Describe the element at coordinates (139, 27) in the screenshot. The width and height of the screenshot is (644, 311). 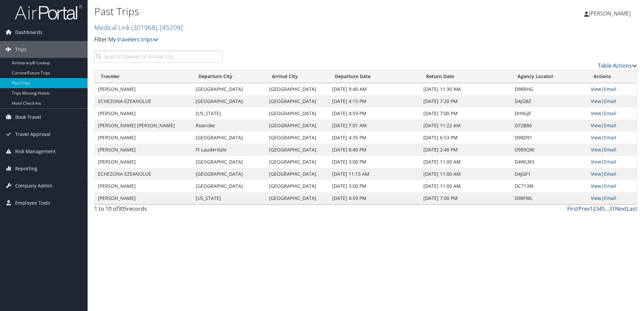
I see `a: Medical Link` at that location.